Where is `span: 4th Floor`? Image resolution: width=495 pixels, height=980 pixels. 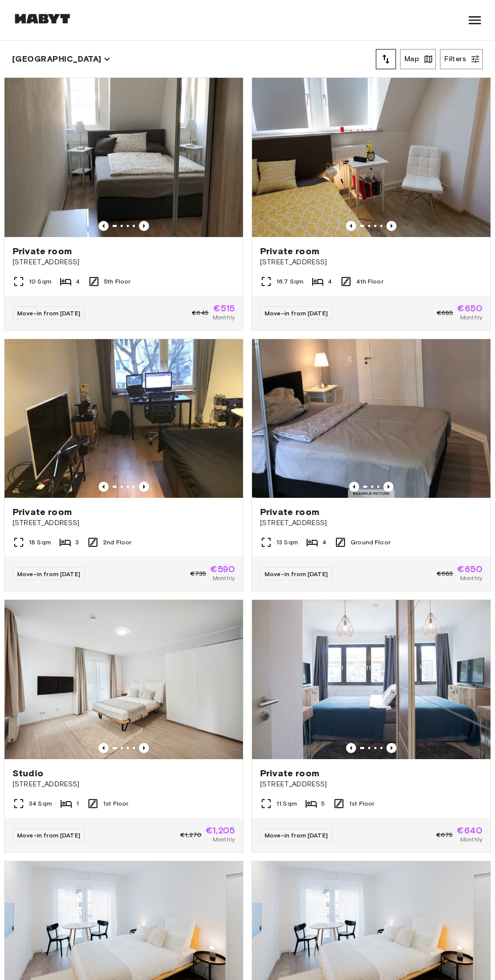 span: 4th Floor is located at coordinates (369, 282).